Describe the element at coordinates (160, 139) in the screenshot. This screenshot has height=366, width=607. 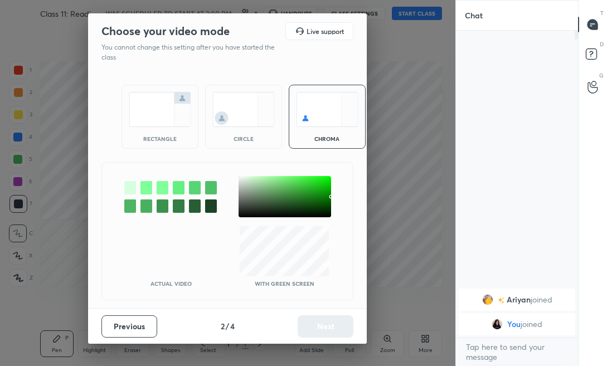
I see `div: rectangle` at that location.